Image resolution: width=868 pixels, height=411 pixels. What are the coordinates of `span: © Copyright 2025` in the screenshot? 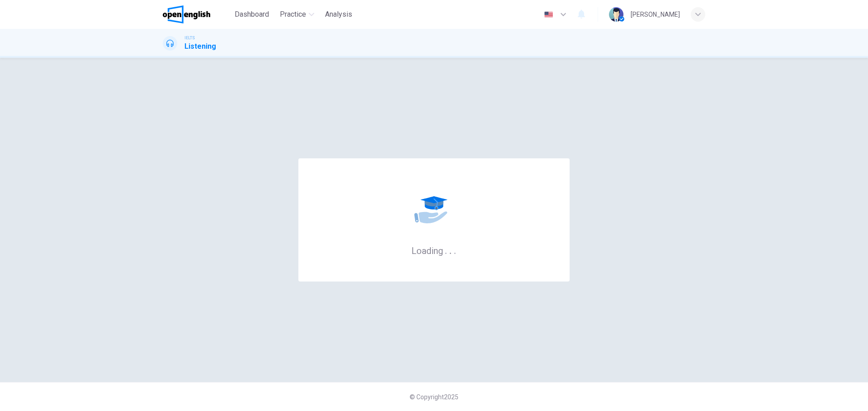 It's located at (434, 397).